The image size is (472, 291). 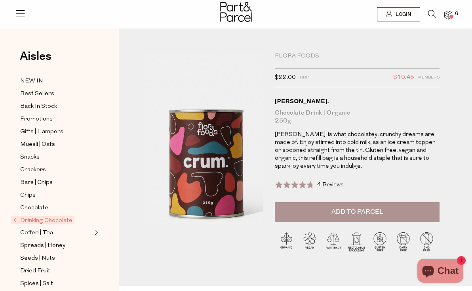 I want to click on img: Part&Parcel, so click(x=236, y=12).